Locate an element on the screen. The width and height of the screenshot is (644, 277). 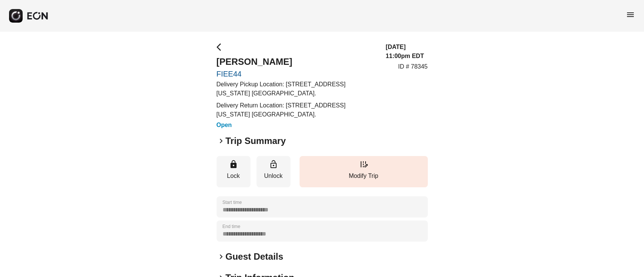
span: edit_road is located at coordinates (363, 164).